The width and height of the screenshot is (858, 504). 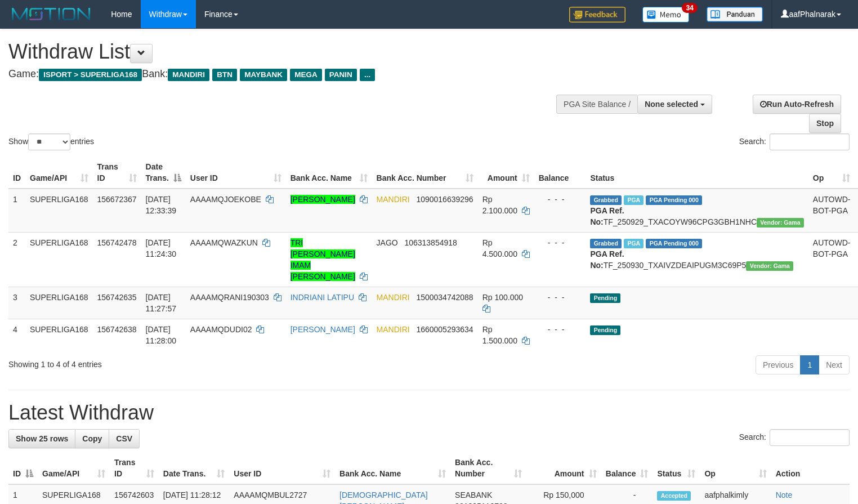 I want to click on h1: Latest Withdraw, so click(x=429, y=413).